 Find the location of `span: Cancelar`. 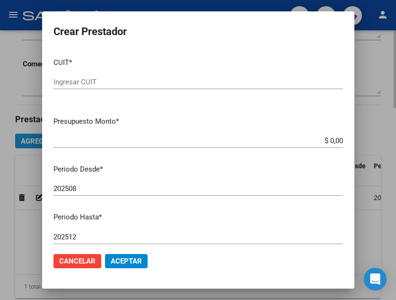

span: Cancelar is located at coordinates (77, 261).